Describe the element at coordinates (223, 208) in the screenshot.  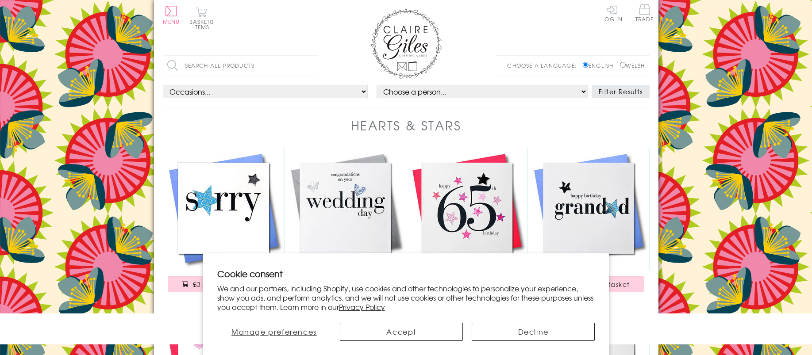
I see `img: Sympathy, Sorry, Thinking of you Card, Blue Star, Embellished with a padded star` at that location.